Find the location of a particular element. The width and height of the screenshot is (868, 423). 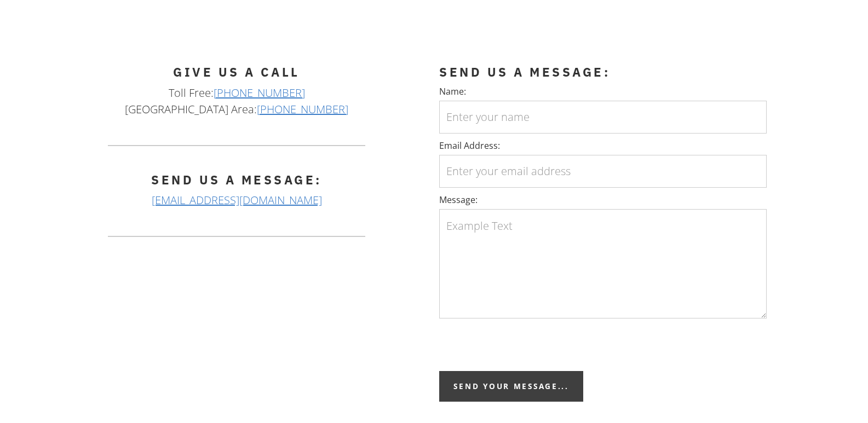

form: HELIS Contact Form is located at coordinates (603, 234).